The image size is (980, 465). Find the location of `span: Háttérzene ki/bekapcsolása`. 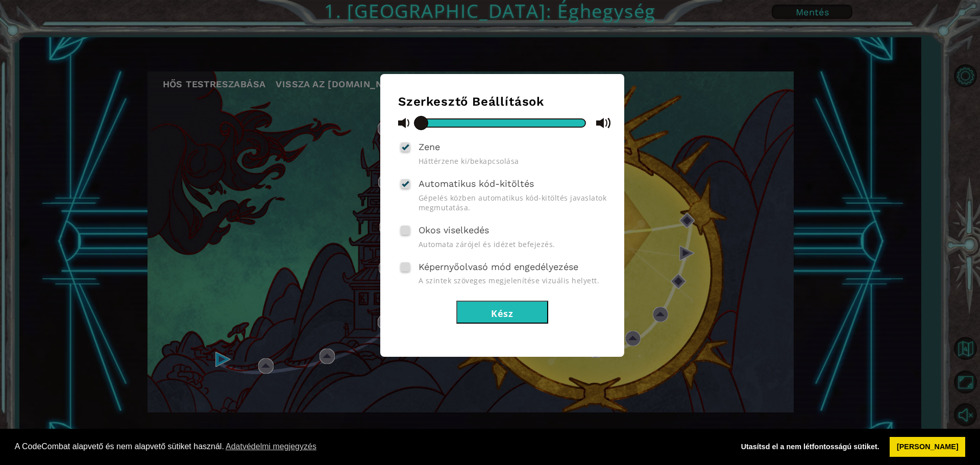

span: Háttérzene ki/bekapcsolása is located at coordinates (512, 160).